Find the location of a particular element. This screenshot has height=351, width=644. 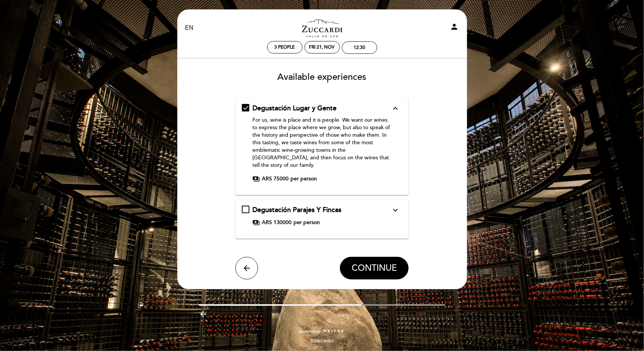

i: arrow_back is located at coordinates (247, 269).